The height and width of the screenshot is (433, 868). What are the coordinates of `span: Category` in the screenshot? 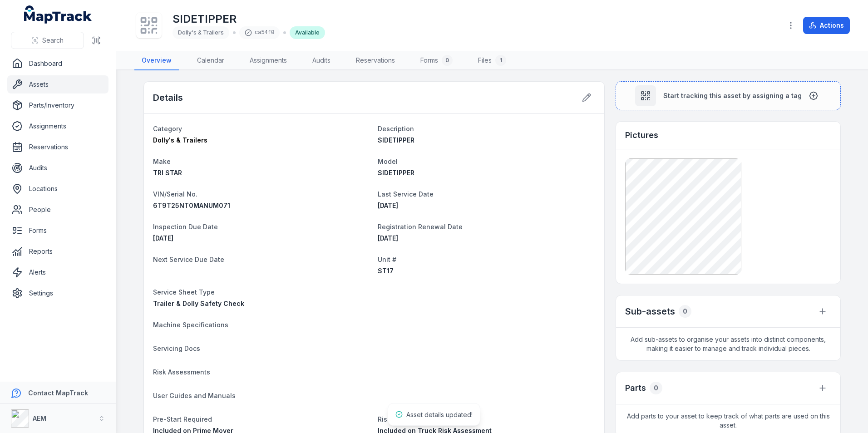 It's located at (167, 129).